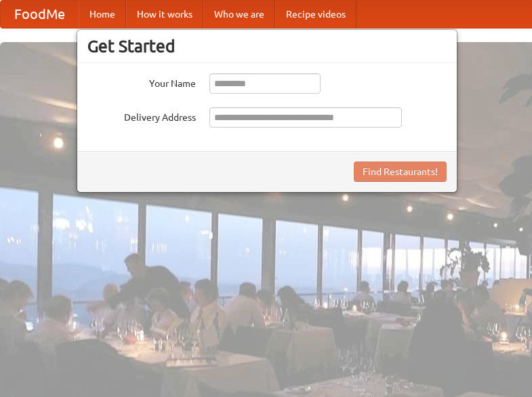 This screenshot has width=532, height=397. What do you see at coordinates (267, 46) in the screenshot?
I see `h3: Get Started` at bounding box center [267, 46].